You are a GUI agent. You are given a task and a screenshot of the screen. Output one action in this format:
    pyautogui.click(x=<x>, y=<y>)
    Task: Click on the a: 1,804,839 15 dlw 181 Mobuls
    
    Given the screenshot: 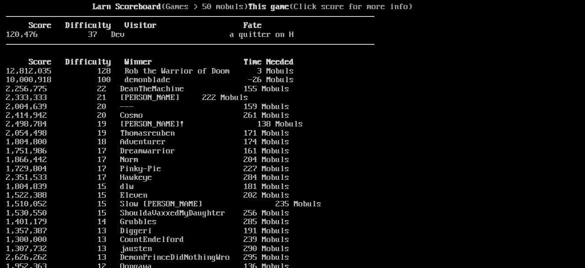 What is the action you would take?
    pyautogui.click(x=148, y=187)
    